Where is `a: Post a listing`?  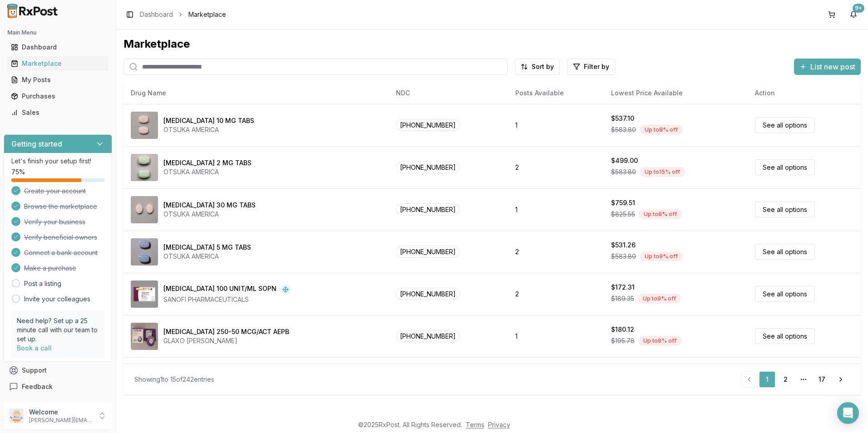 a: Post a listing is located at coordinates (43, 284).